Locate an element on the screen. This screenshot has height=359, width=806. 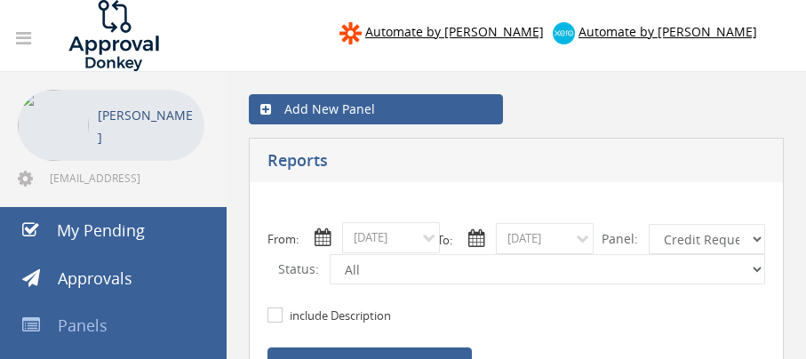
img: xero-logo.png is located at coordinates (563, 33).